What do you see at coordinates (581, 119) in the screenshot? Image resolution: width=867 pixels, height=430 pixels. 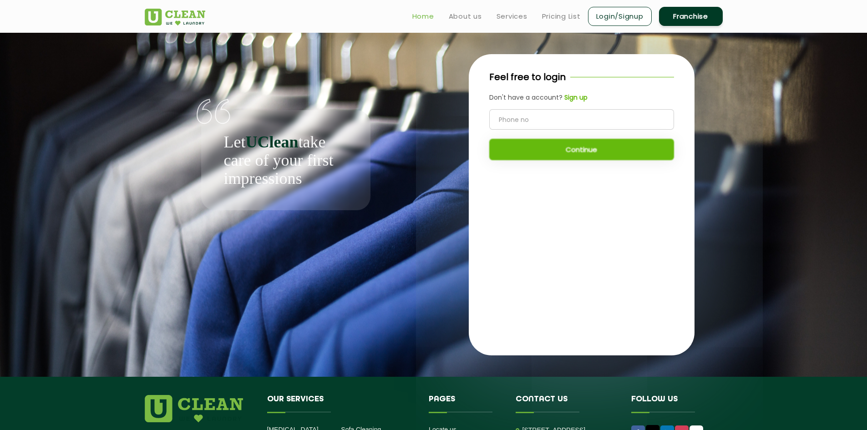 I see `input: Phone no` at bounding box center [581, 119].